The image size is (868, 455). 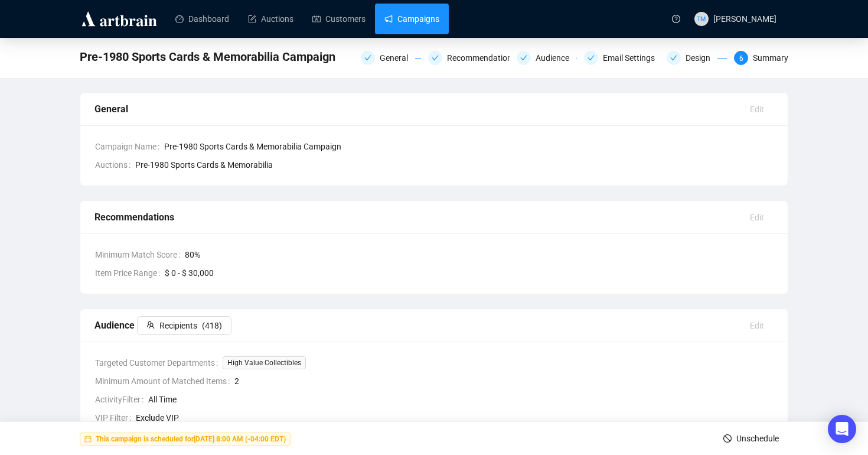 I want to click on span: Minimum Match Score, so click(x=140, y=254).